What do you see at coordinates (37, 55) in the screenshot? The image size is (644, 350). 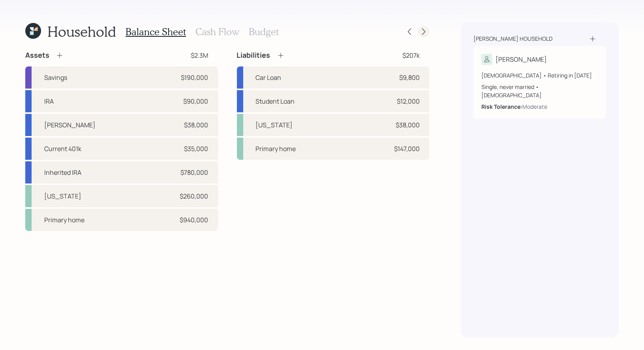 I see `h4: Assets` at bounding box center [37, 55].